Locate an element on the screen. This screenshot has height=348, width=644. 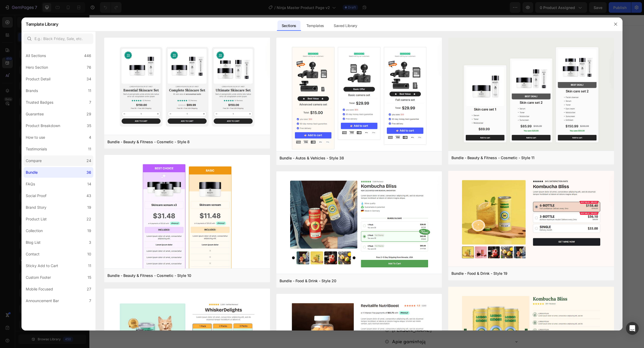
div: Bundle - Food & Drink - Style 20 is located at coordinates (308, 281).